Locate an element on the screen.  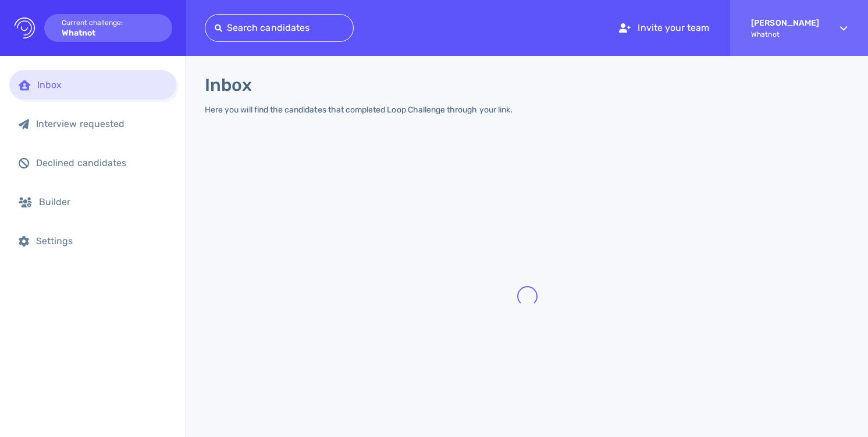
div: Interview requested is located at coordinates (101, 123).